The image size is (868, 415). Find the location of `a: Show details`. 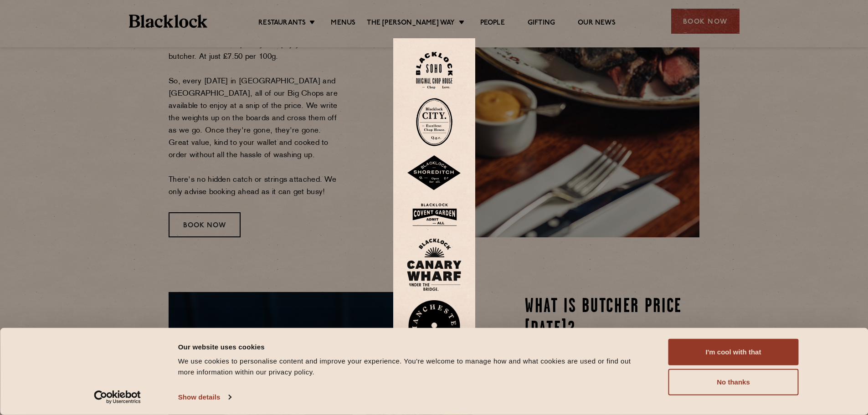

a: Show details is located at coordinates (205, 397).